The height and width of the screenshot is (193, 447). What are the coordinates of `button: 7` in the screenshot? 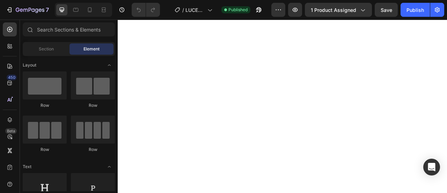 It's located at (27, 10).